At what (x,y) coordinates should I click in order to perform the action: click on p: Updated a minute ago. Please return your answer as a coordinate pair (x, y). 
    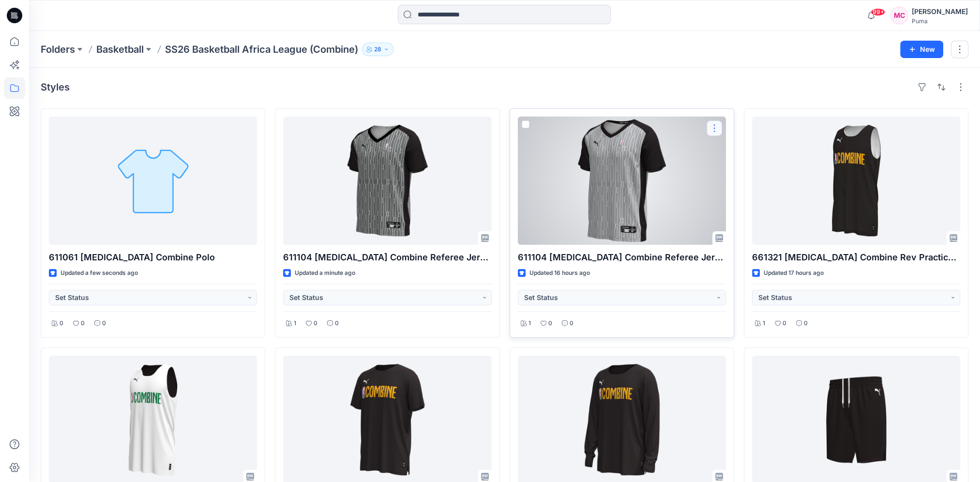
    Looking at the image, I should click on (325, 273).